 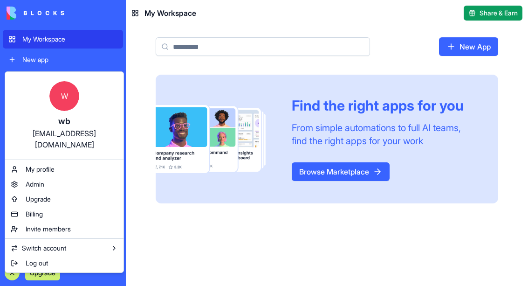 I want to click on span: Log out, so click(x=37, y=263).